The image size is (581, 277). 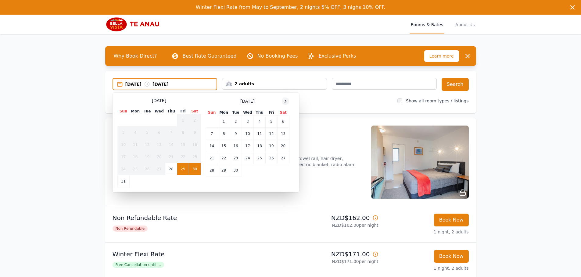 What do you see at coordinates (437, 101) in the screenshot?
I see `label: Show all room types / listings` at bounding box center [437, 101].